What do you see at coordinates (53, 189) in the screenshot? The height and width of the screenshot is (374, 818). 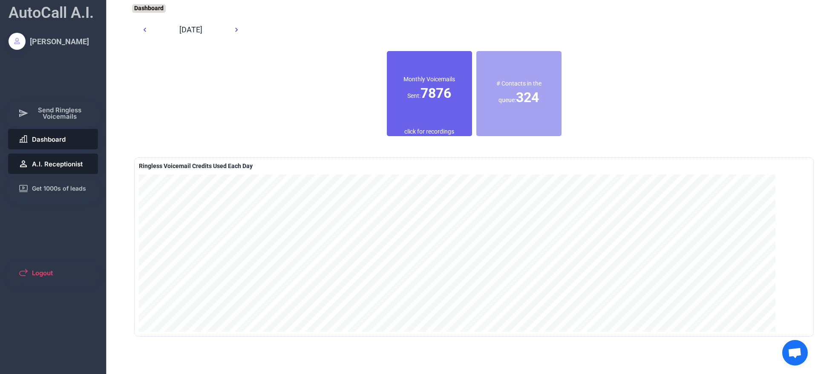 I see `button: Get 1000s of leads` at bounding box center [53, 189].